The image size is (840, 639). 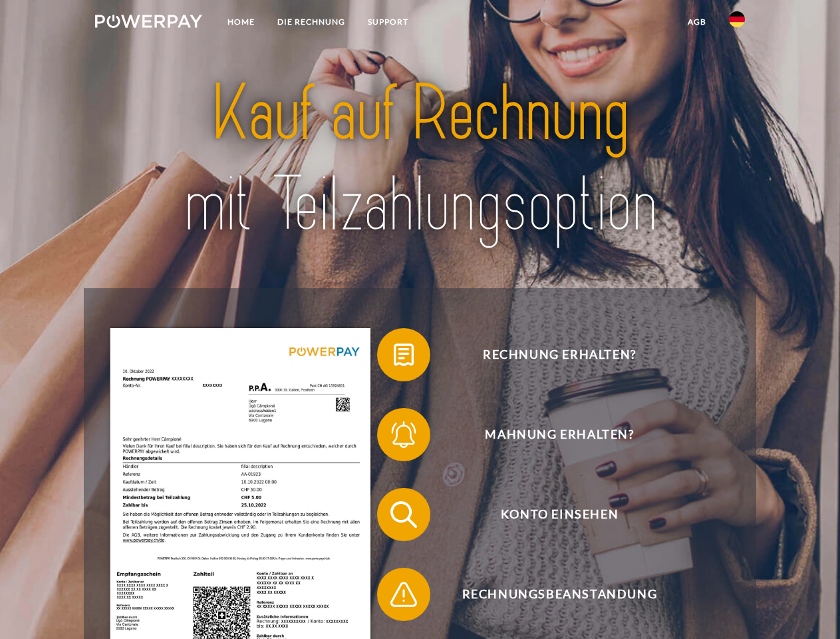 What do you see at coordinates (419, 159) in the screenshot?
I see `img: title-powerpay_de.svg` at bounding box center [419, 159].